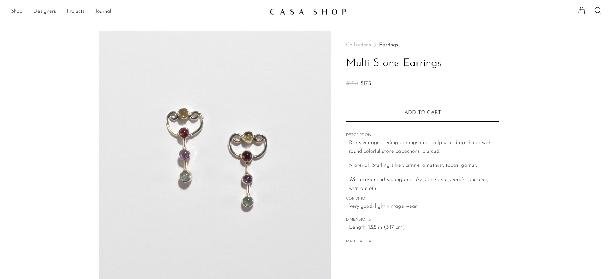 This screenshot has height=279, width=613. What do you see at coordinates (352, 84) in the screenshot?
I see `span: $250` at bounding box center [352, 84].